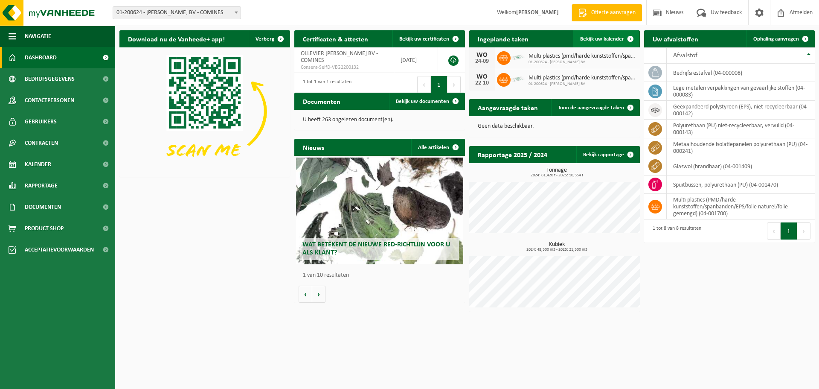 The width and height of the screenshot is (819, 389). What do you see at coordinates (438, 147) in the screenshot?
I see `a: Alle artikelen` at bounding box center [438, 147].